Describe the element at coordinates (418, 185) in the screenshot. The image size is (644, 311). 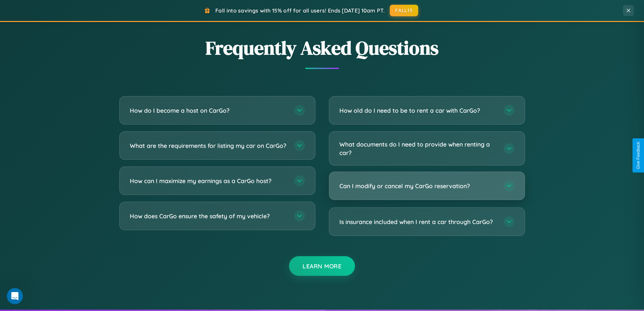
I see `h3: Can I modify or cancel my CarGo reservation?` at that location.